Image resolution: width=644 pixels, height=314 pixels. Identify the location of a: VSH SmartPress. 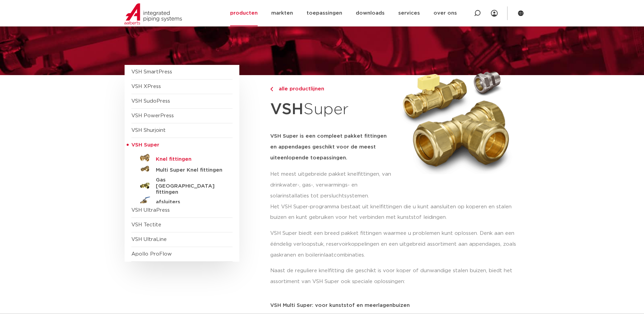
(152, 72).